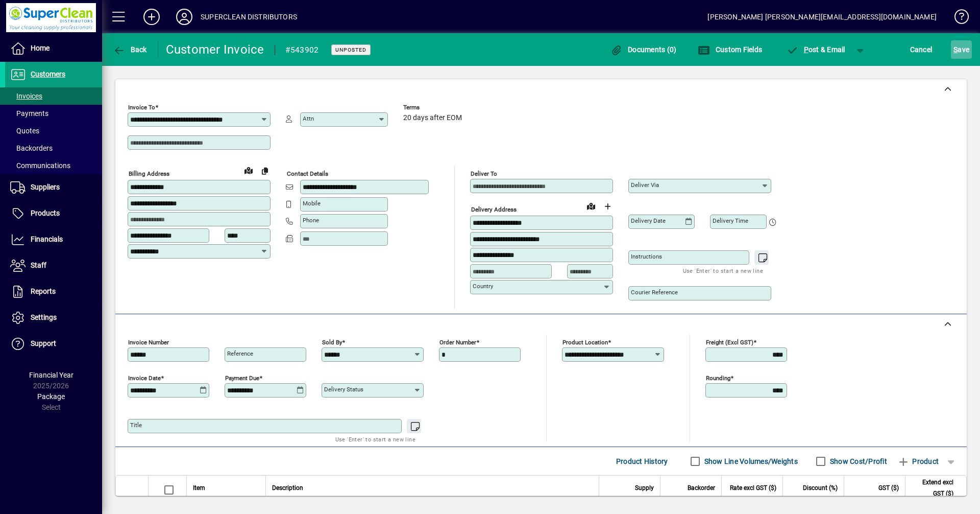 The height and width of the screenshot is (514, 980). What do you see at coordinates (53, 165) in the screenshot?
I see `a: Communications` at bounding box center [53, 165].